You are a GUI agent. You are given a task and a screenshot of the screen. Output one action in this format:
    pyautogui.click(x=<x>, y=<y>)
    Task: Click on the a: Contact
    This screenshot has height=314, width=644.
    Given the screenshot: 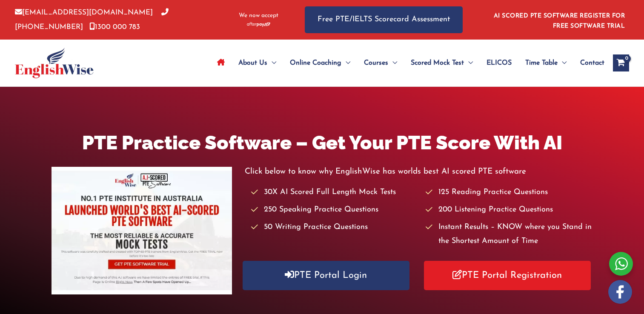 What is the action you would take?
    pyautogui.click(x=589, y=63)
    